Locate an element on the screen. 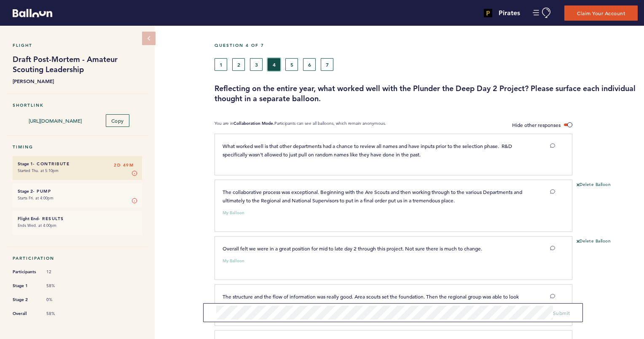 Image resolution: width=644 pixels, height=339 pixels. time: Starts Fri. at 4:00pm is located at coordinates (35, 198).